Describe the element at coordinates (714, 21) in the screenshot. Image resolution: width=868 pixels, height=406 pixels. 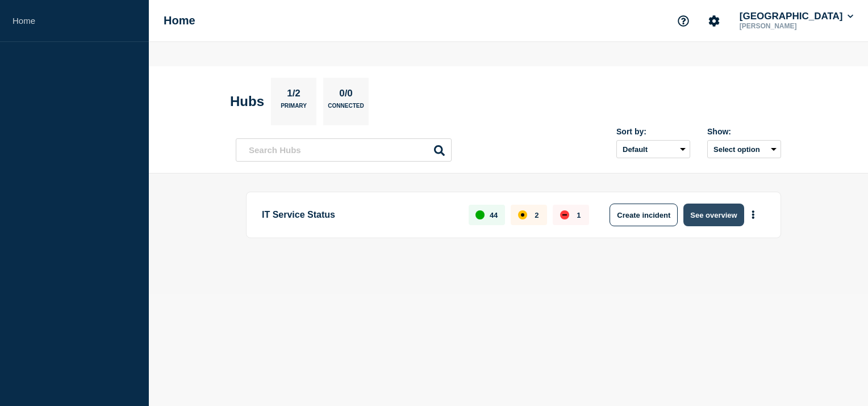
I see `button: Account settings` at that location.